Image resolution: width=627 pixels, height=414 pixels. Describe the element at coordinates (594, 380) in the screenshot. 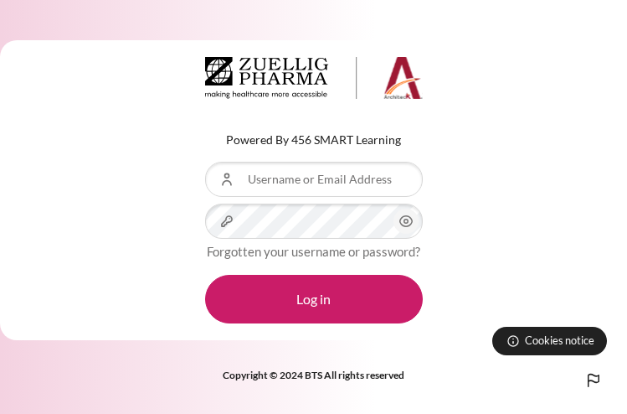

I see `button: Languages` at that location.